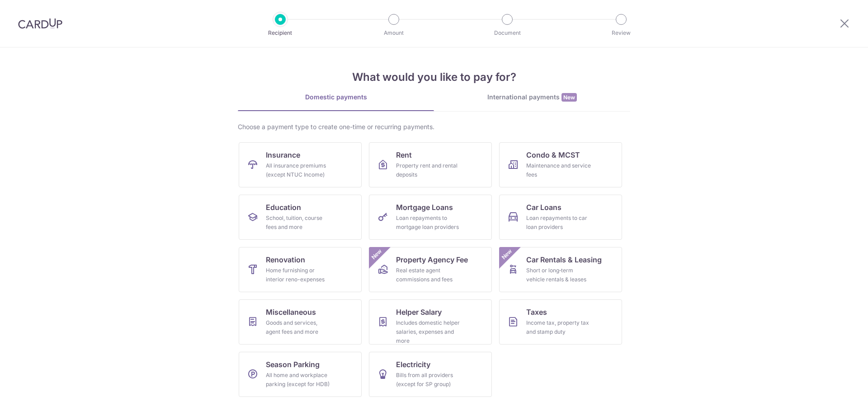 The image size is (868, 415). Describe the element at coordinates (300, 374) in the screenshot. I see `a: Season ParkingAll home and workplace parking (except for HDB)` at that location.